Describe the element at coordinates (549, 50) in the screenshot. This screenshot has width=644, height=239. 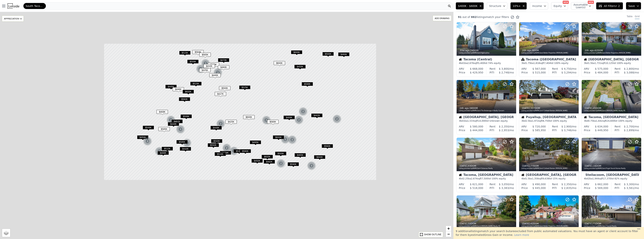
I see `div: , 9 DOM` at that location.